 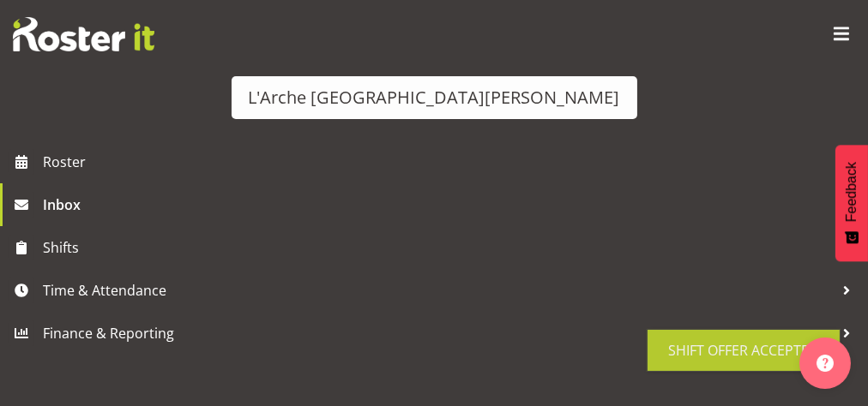 What do you see at coordinates (438, 333) in the screenshot?
I see `span: Finance & Reporting` at bounding box center [438, 333].